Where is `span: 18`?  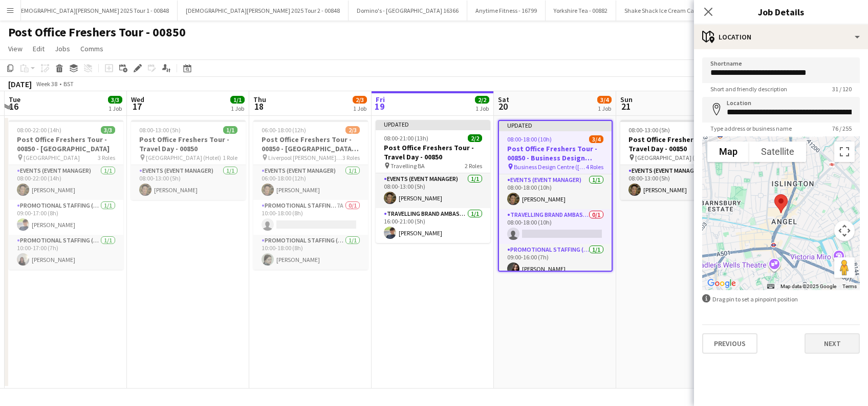 span: 18 is located at coordinates (259, 106).